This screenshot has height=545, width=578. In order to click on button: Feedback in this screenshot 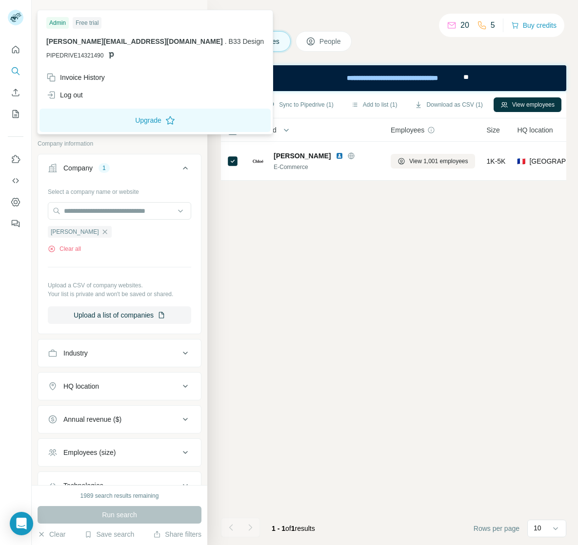, I will do `click(16, 224)`.